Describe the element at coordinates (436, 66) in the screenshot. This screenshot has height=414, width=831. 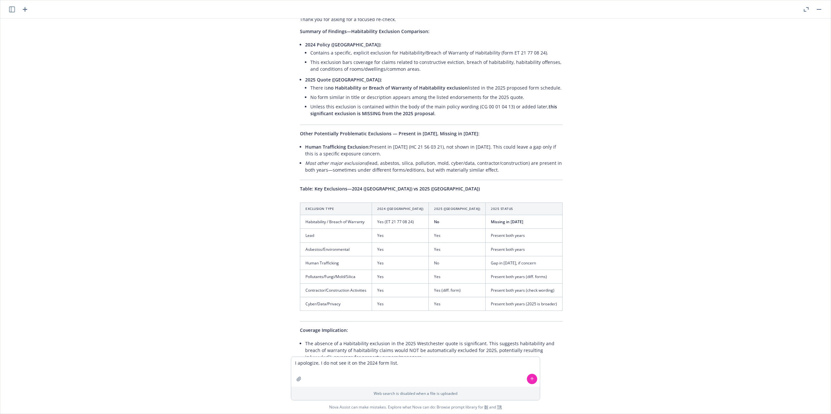
I see `li: This exclusion bars coverage for claims related to constructive eviction, breach of habitability,...` at that location.